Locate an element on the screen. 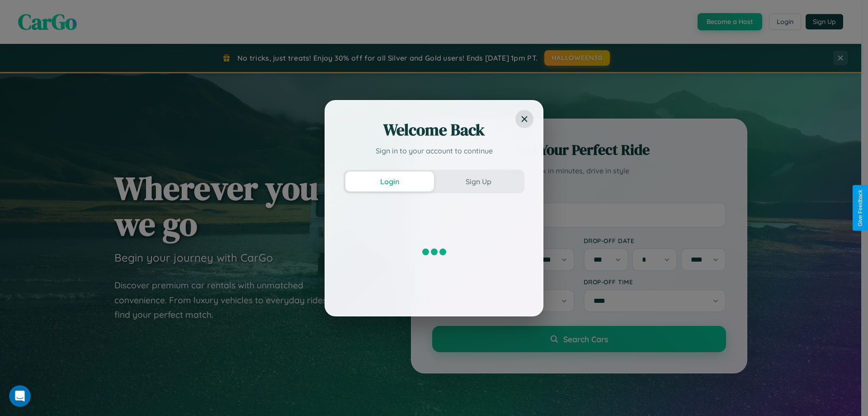 This screenshot has width=868, height=416. h2: Welcome Back is located at coordinates (434, 130).